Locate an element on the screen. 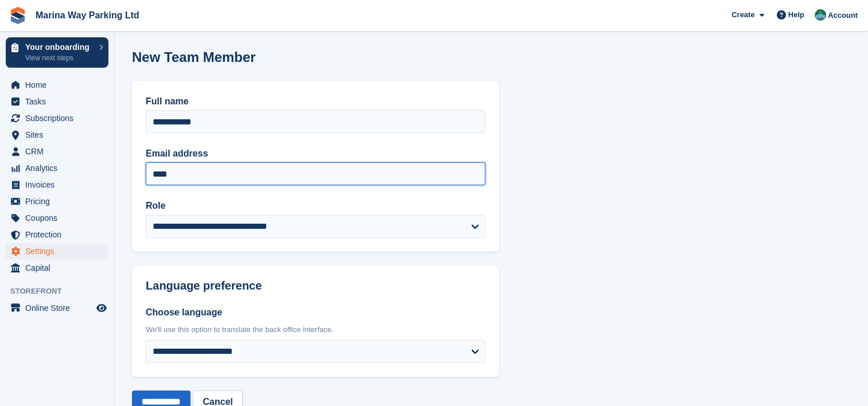  span: CRM is located at coordinates (60, 152).